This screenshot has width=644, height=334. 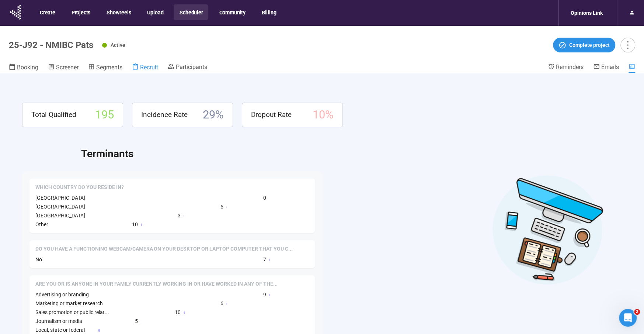 I want to click on img: Desktop work notes, so click(x=548, y=229).